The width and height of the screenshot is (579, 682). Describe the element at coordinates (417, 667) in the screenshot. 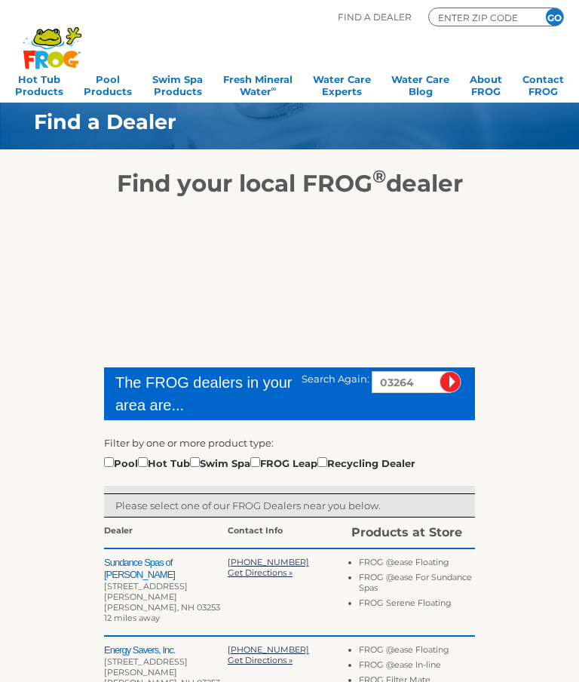

I see `li: FROG @ease In-line` at that location.